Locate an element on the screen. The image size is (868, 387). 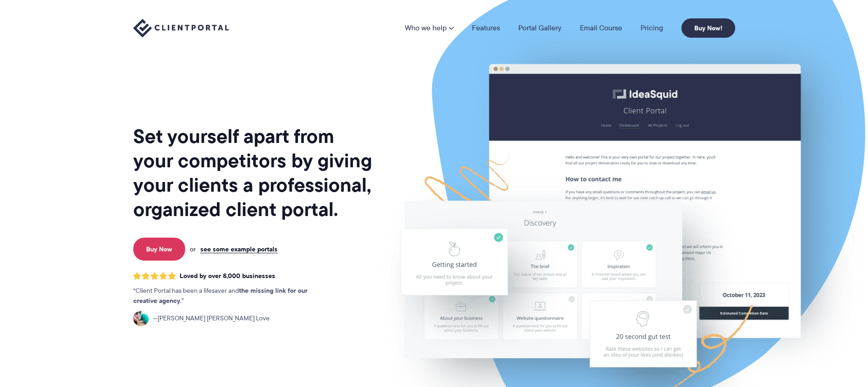
a: Who we help is located at coordinates (429, 28).